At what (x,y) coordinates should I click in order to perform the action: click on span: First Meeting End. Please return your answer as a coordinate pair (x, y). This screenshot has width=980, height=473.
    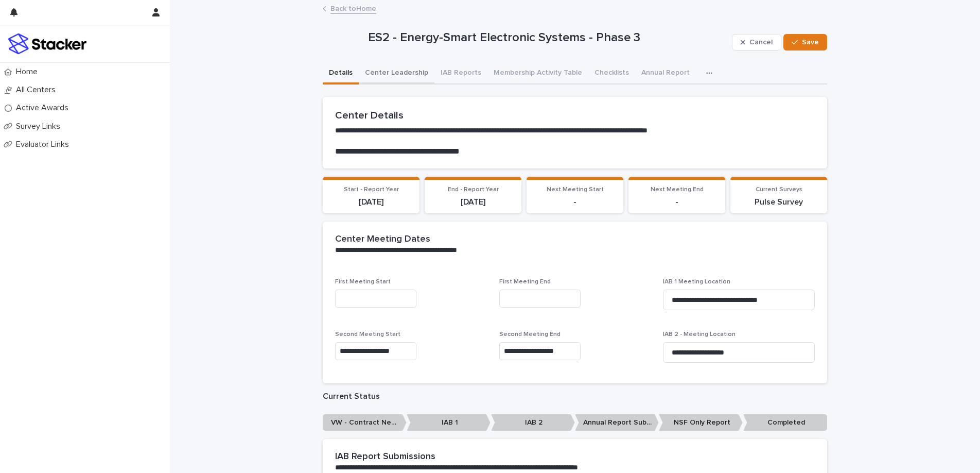
    Looking at the image, I should click on (525, 282).